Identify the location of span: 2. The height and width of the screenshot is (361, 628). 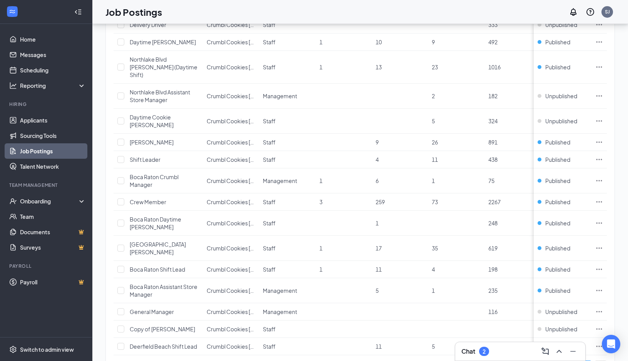
(433, 96).